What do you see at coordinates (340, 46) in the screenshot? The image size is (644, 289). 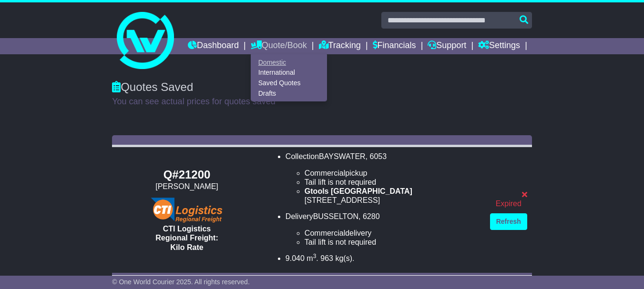 I see `a: Tracking` at bounding box center [340, 46].